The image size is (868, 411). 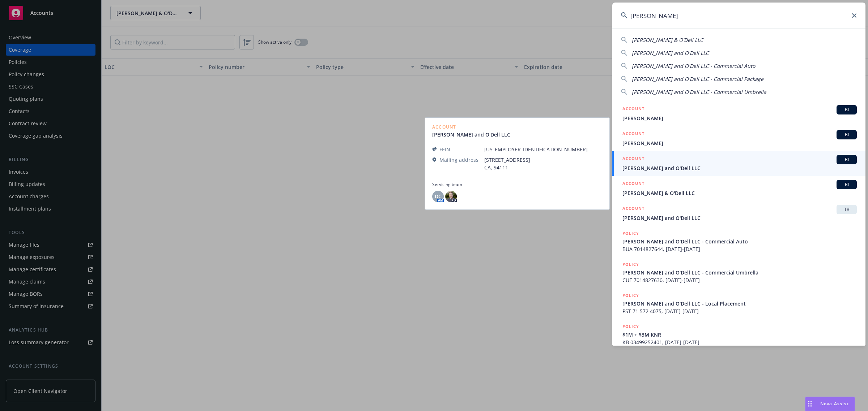 What do you see at coordinates (810, 404) in the screenshot?
I see `div: Drag to move` at bounding box center [810, 404].